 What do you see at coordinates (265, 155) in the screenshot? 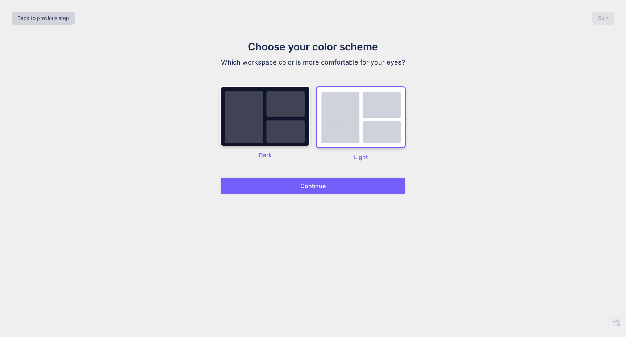
I see `p: Dark` at bounding box center [265, 155].